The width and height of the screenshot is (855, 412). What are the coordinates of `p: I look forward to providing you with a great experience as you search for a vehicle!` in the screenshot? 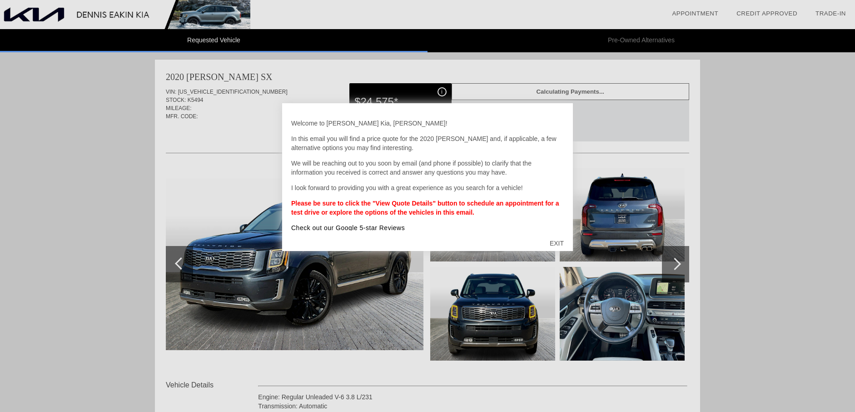 It's located at (428, 188).